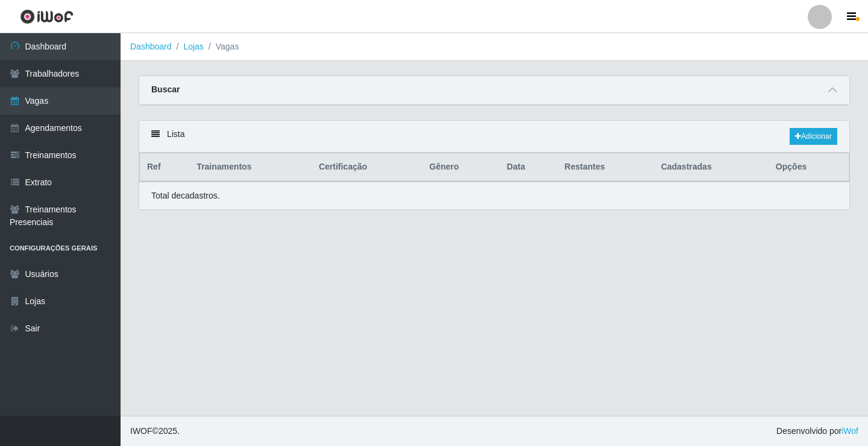  What do you see at coordinates (46, 16) in the screenshot?
I see `img: CoreUI Logo` at bounding box center [46, 16].